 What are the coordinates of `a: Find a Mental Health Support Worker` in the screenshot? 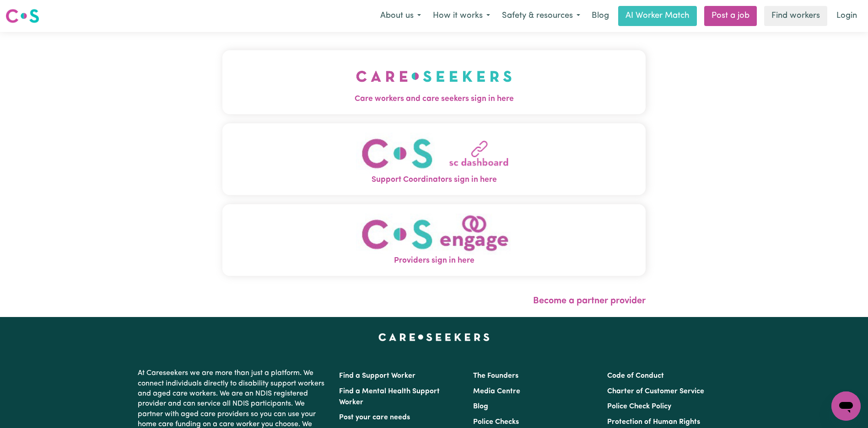 It's located at (389, 397).